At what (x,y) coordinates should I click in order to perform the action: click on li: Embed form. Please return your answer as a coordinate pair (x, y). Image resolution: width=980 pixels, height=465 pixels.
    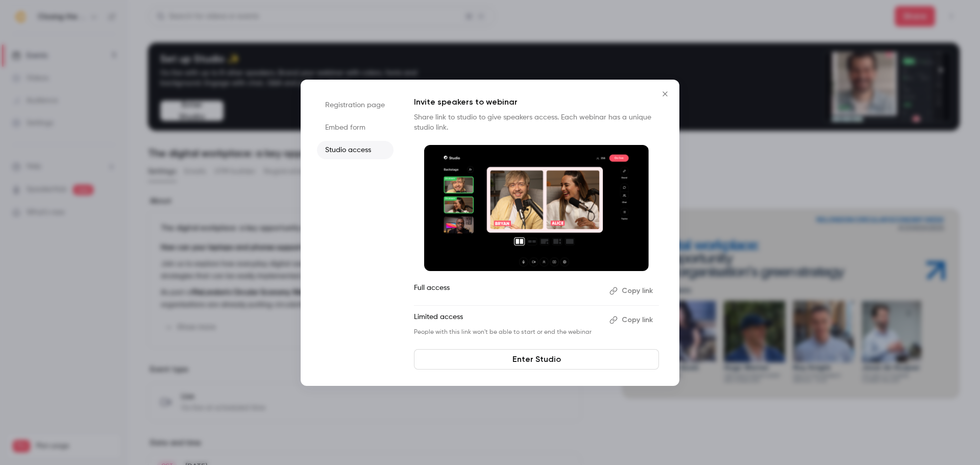
    Looking at the image, I should click on (356, 128).